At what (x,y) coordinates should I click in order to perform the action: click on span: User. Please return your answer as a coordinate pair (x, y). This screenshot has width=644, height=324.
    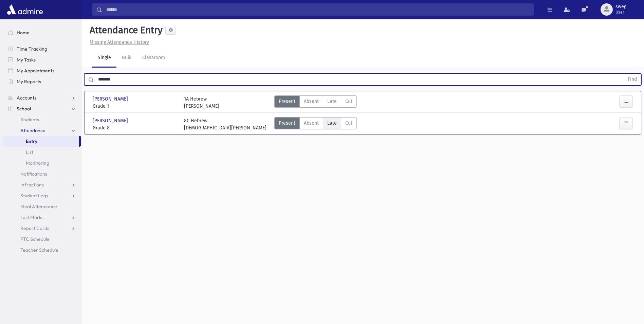
    Looking at the image, I should click on (621, 12).